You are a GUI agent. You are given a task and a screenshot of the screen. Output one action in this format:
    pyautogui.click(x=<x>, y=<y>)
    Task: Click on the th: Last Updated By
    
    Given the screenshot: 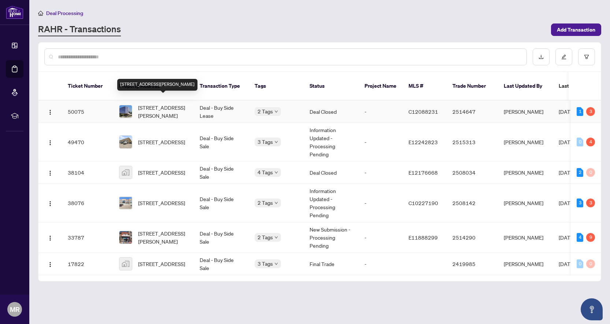 What is the action you would take?
    pyautogui.click(x=525, y=86)
    